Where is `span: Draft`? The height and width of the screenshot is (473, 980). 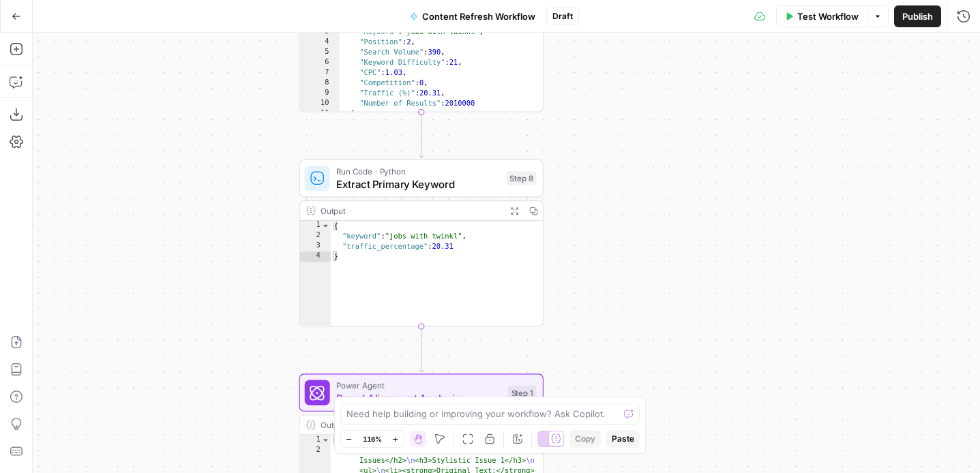
span: Draft is located at coordinates (563, 17).